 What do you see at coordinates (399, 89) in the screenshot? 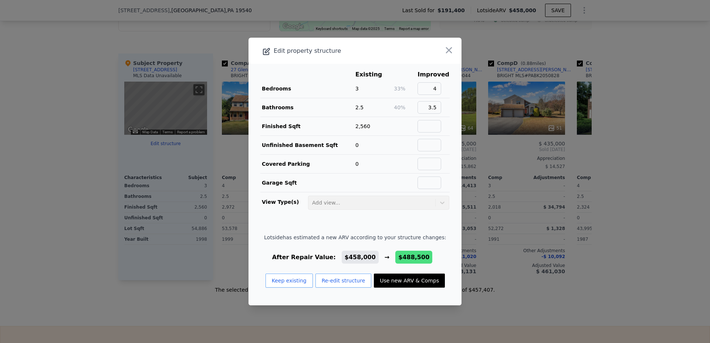
I see `span: 33%` at bounding box center [399, 89].